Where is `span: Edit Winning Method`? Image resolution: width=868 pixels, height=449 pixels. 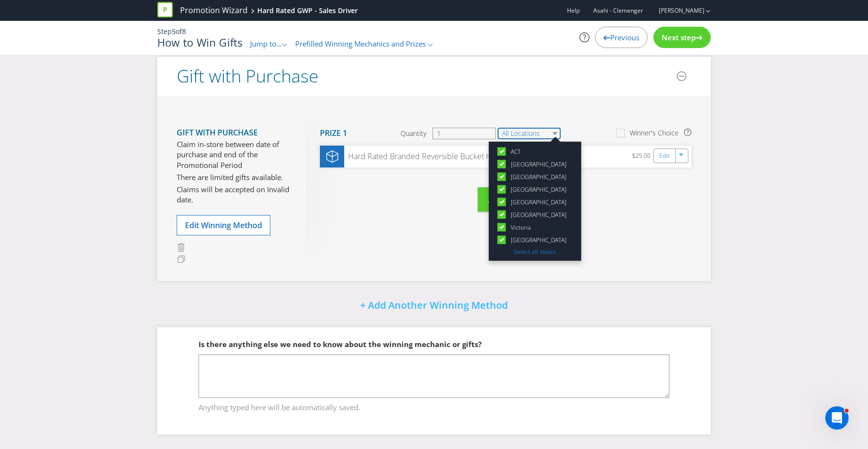 span: Edit Winning Method is located at coordinates (223, 225).